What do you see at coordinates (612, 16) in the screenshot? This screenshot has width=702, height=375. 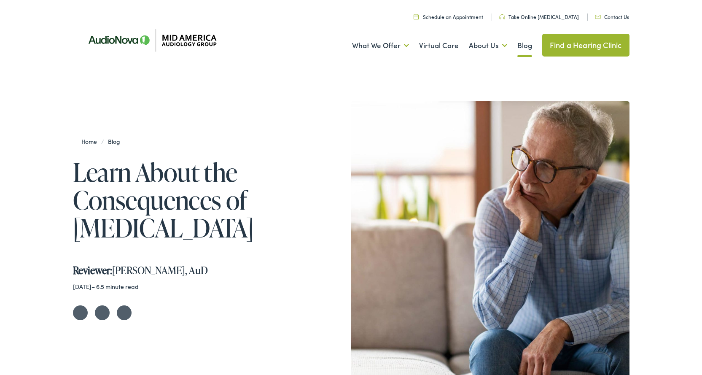 I see `a: Contact Us` at bounding box center [612, 16].